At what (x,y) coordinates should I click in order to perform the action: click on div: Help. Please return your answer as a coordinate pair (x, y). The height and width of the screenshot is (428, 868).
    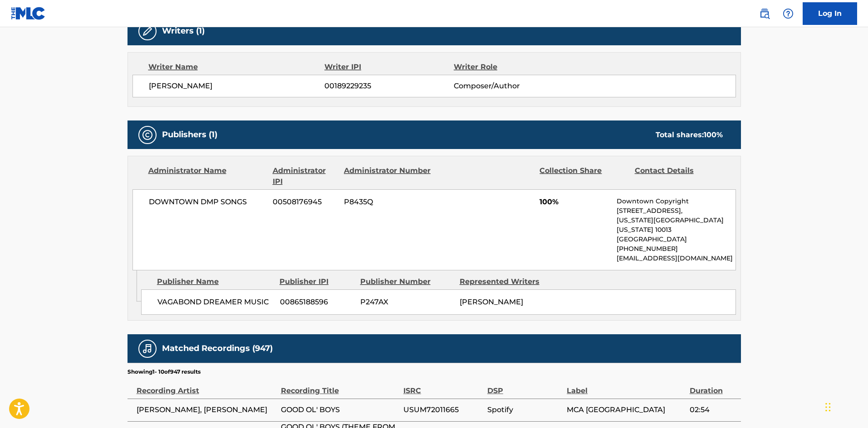
    Looking at the image, I should click on (788, 13).